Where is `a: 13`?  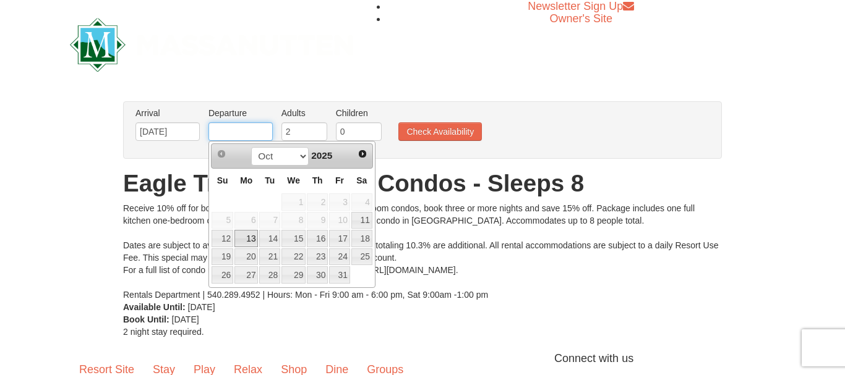
a: 13 is located at coordinates (246, 239).